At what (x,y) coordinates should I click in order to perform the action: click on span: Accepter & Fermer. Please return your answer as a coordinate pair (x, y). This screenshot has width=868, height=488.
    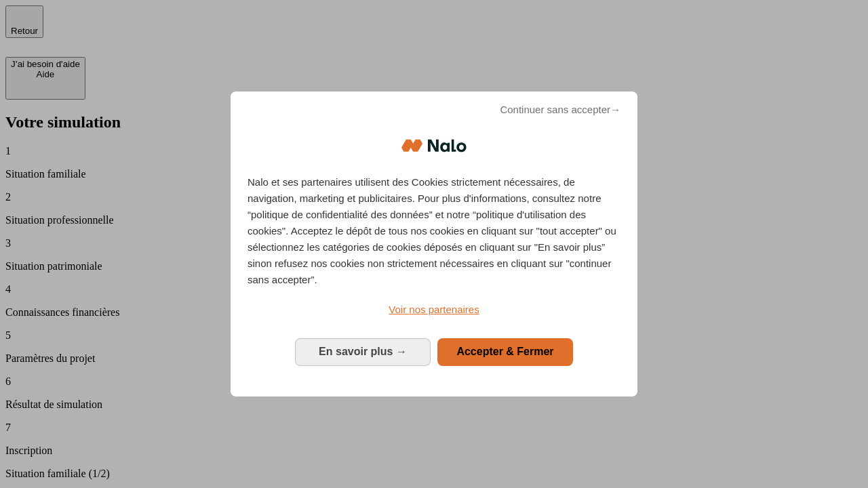
    Looking at the image, I should click on (504, 351).